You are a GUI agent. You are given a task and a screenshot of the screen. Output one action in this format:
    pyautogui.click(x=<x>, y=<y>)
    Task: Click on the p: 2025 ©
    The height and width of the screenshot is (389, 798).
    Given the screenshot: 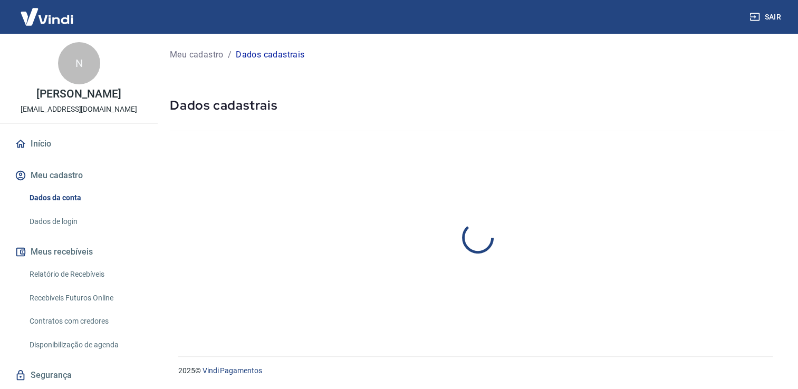 What is the action you would take?
    pyautogui.click(x=475, y=371)
    